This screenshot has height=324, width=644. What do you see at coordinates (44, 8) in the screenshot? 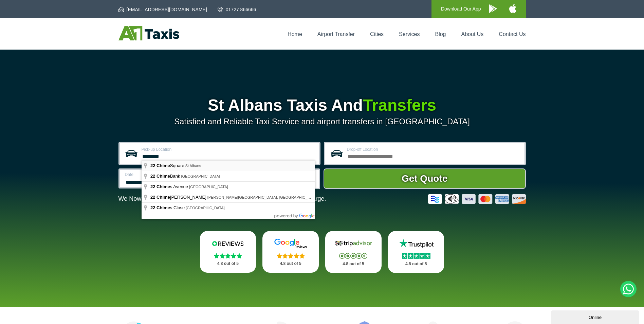
I see `div: Online` at bounding box center [44, 8].